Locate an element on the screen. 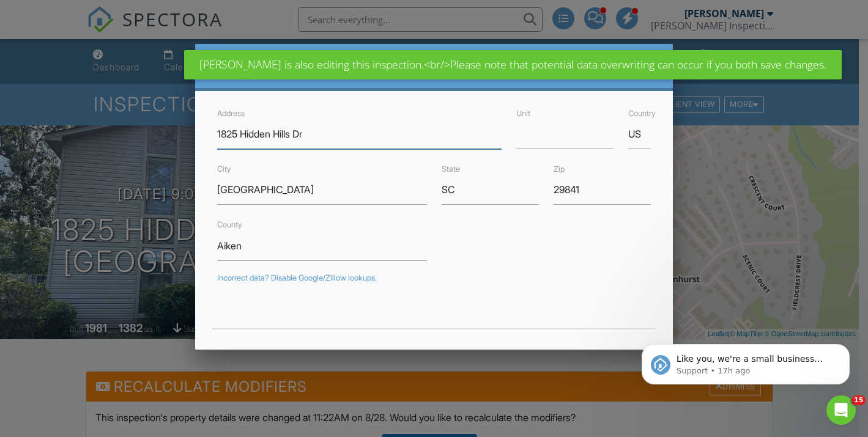 The height and width of the screenshot is (437, 868). span: 15 is located at coordinates (858, 400).